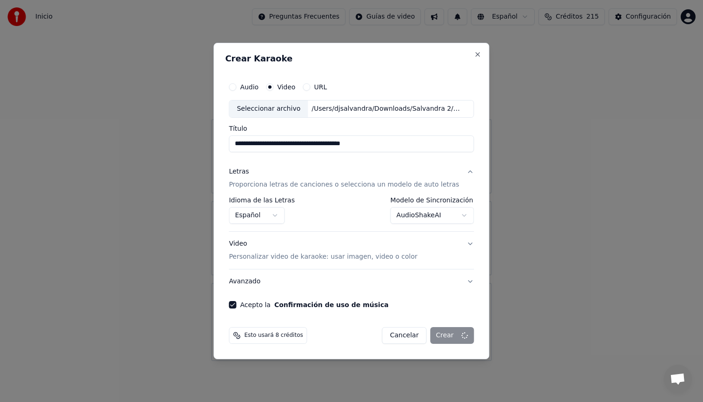 The width and height of the screenshot is (703, 402). What do you see at coordinates (323, 257) in the screenshot?
I see `p: Personalizar video de karaoke: usar imagen, video o color` at bounding box center [323, 257].